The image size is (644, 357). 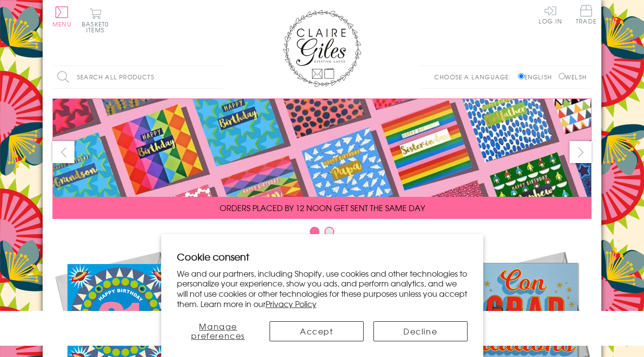 I want to click on a: Privacy Policy, so click(x=291, y=304).